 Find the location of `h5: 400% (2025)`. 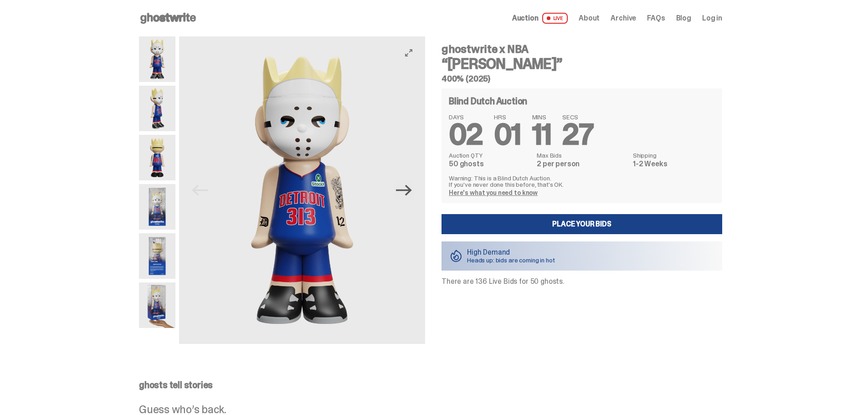

h5: 400% (2025) is located at coordinates (582, 79).